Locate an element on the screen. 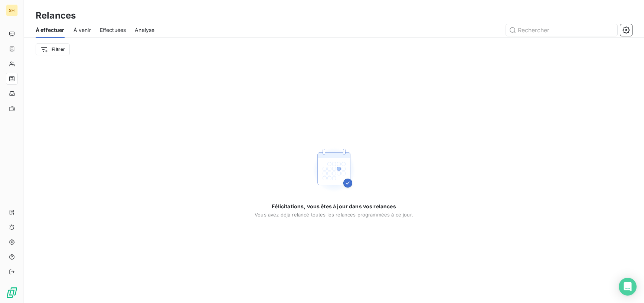  span: À venir is located at coordinates (82, 30).